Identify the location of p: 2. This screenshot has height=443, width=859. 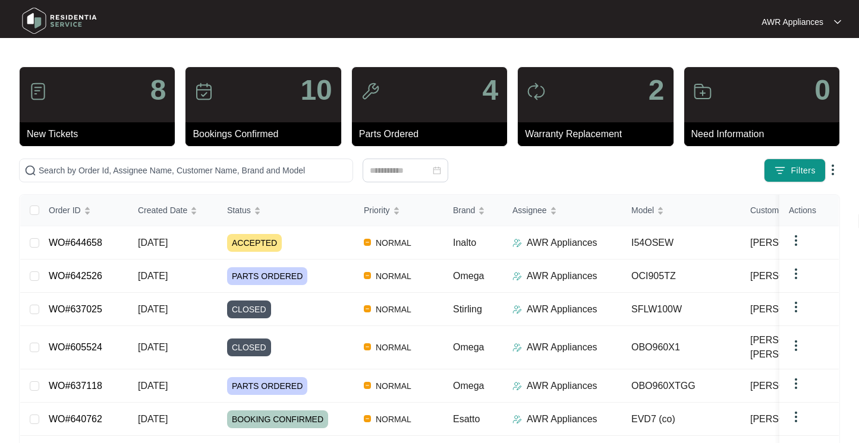
(656, 90).